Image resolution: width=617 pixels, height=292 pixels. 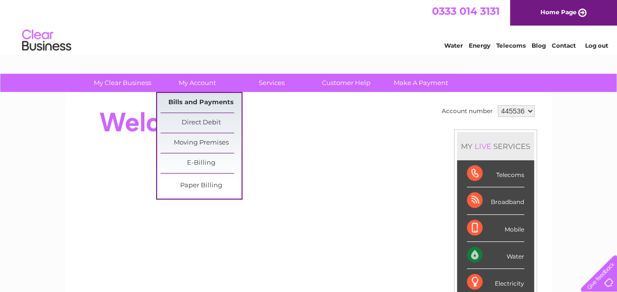 What do you see at coordinates (495, 255) in the screenshot?
I see `div: Water` at bounding box center [495, 255].